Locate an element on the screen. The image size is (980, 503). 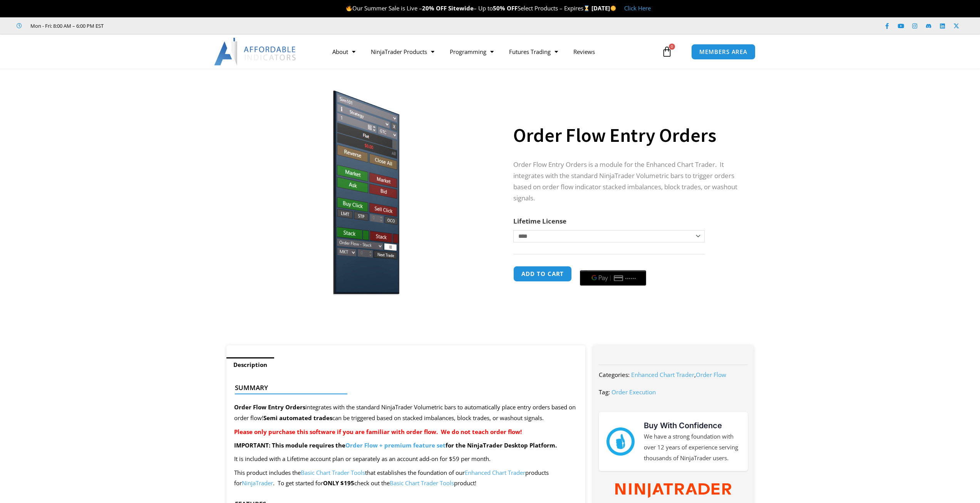
span: check out the product! is located at coordinates (415, 483).